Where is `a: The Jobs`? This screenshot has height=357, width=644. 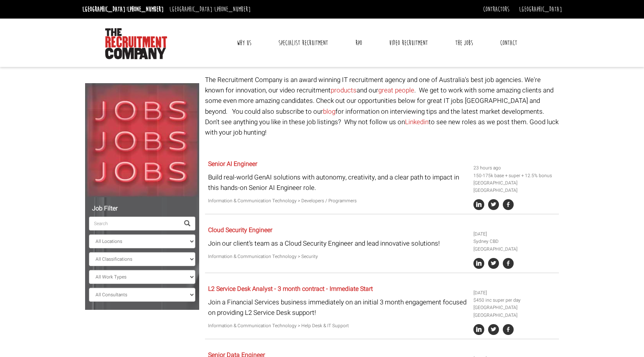
a: The Jobs is located at coordinates (464, 43).